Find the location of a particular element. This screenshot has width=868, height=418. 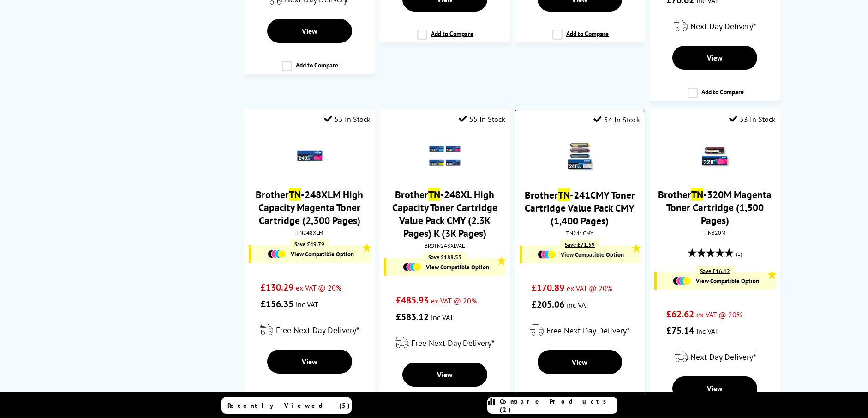

span: £75.14 is located at coordinates (680, 331).